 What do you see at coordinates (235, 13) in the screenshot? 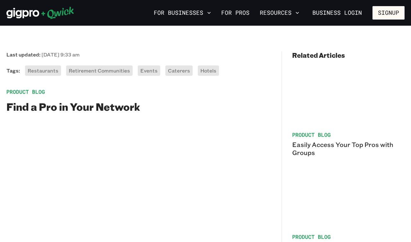
I see `a: For Pros` at bounding box center [235, 13].